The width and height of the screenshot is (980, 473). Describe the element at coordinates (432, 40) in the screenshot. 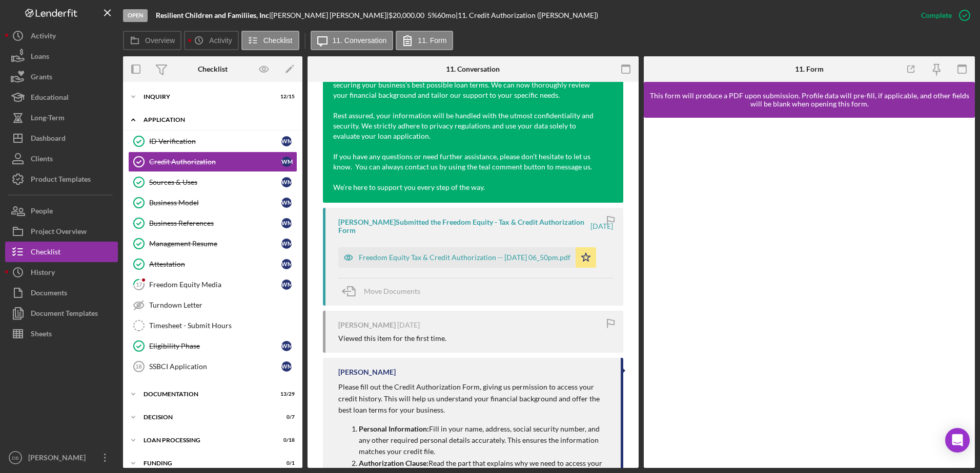

I see `label: 11. Form` at that location.